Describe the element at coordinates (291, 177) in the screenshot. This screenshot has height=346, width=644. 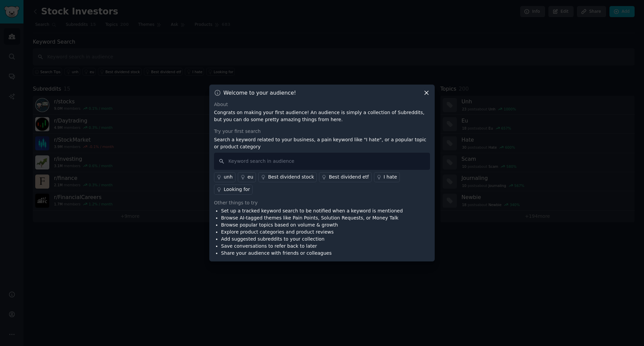
I see `div: Best dividend stock` at that location.